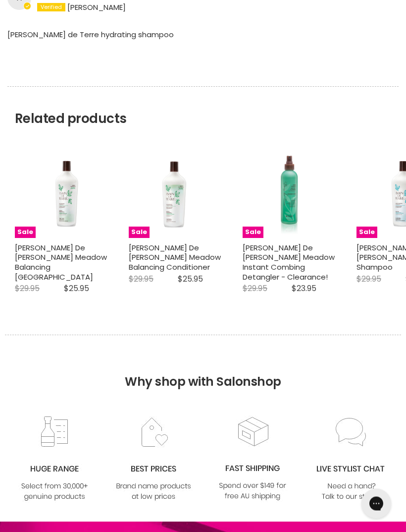  I want to click on span: $23.95, so click(304, 289).